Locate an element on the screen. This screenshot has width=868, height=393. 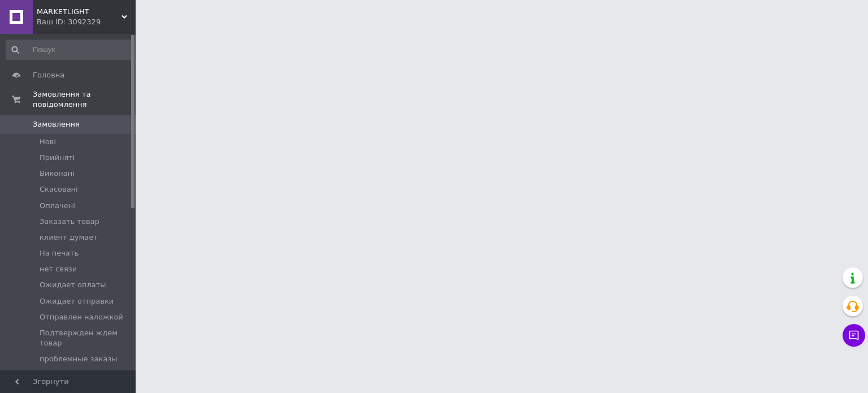
span: Замовлення та повідомлення is located at coordinates (84, 100).